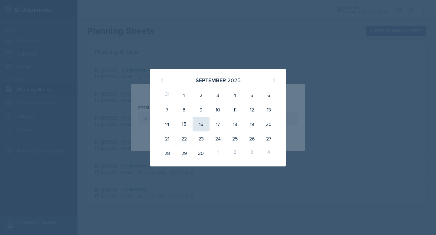 The image size is (436, 235). What do you see at coordinates (201, 110) in the screenshot?
I see `div: 9` at bounding box center [201, 110].